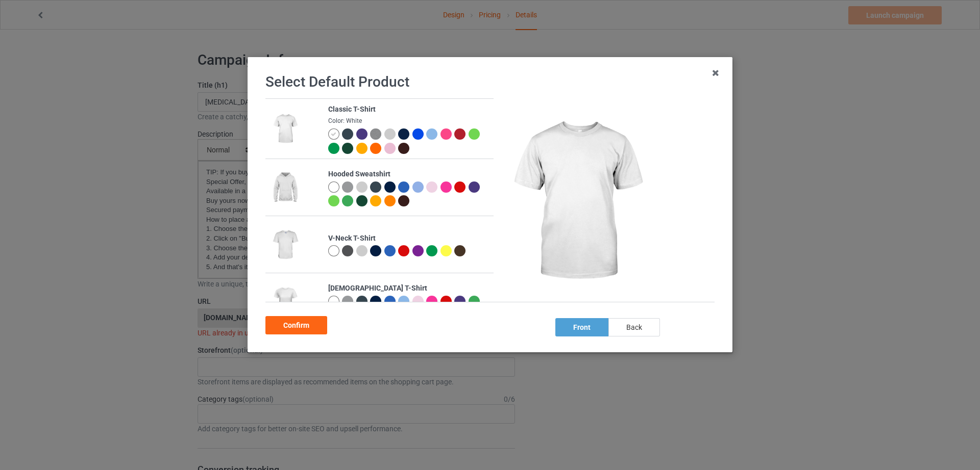 This screenshot has height=470, width=980. What do you see at coordinates (581, 328) in the screenshot?
I see `div: front` at bounding box center [581, 328].